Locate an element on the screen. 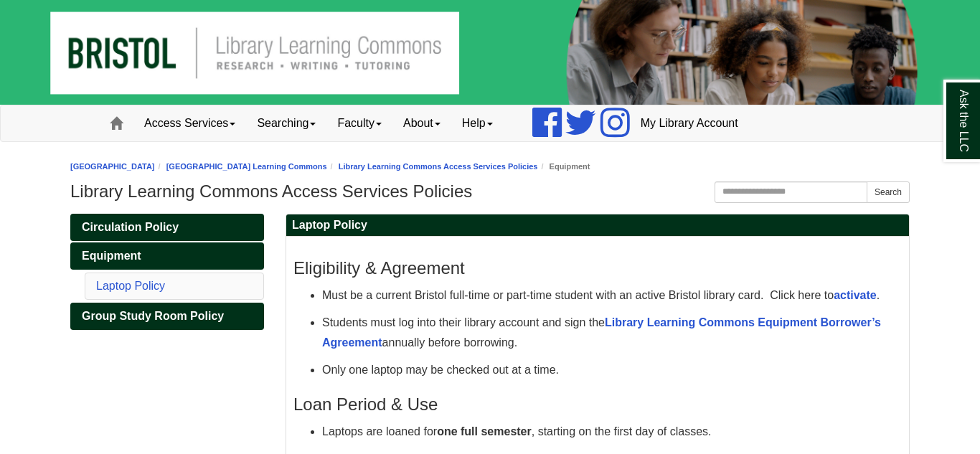 This screenshot has height=454, width=980. div: Guide Pages is located at coordinates (167, 272).